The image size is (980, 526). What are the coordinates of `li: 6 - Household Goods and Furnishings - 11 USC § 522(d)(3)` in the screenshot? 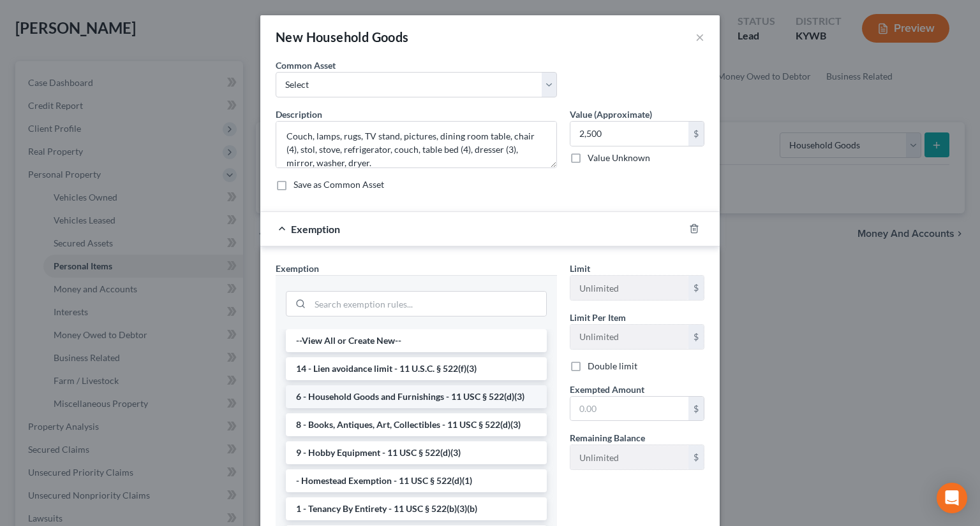 It's located at (415, 397).